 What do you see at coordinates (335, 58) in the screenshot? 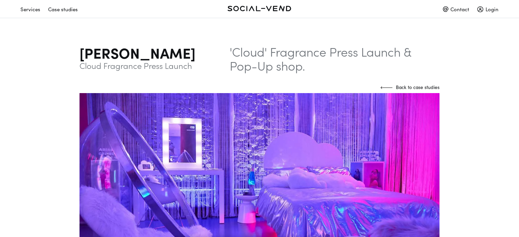
I see `p: 'Cloud' Fragrance Press Launch & Pop-Up shop.` at bounding box center [335, 58].